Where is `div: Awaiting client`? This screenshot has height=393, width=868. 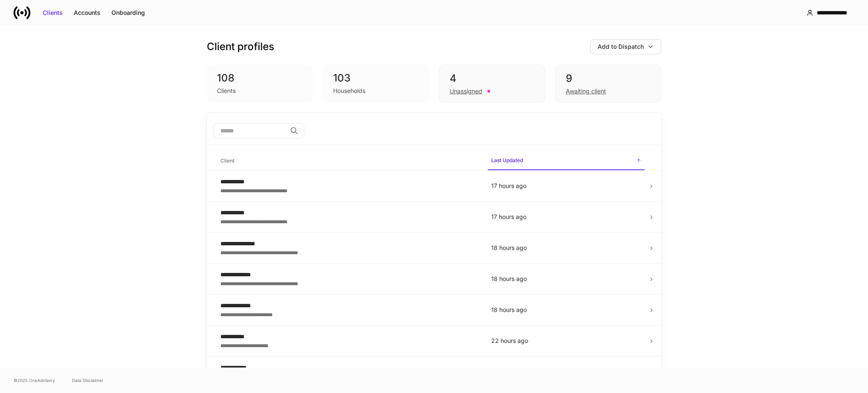 div: Awaiting client is located at coordinates (585, 91).